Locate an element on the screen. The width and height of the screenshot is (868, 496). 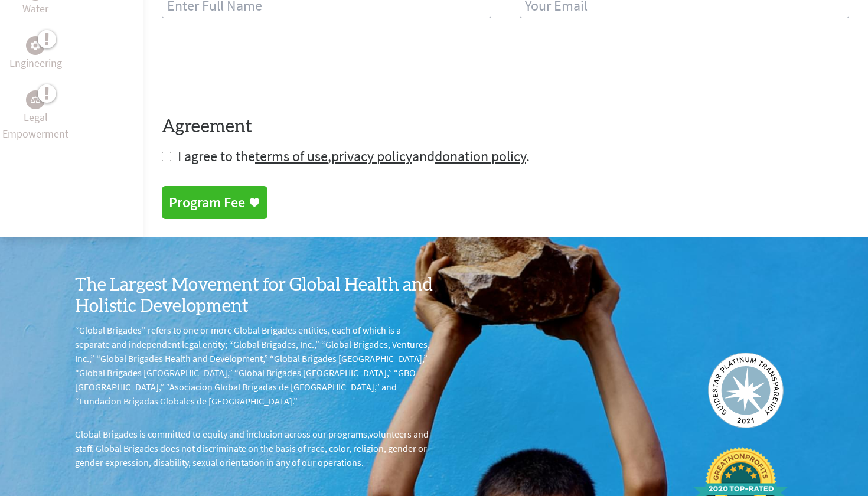
div: Engineering is located at coordinates (36, 45).